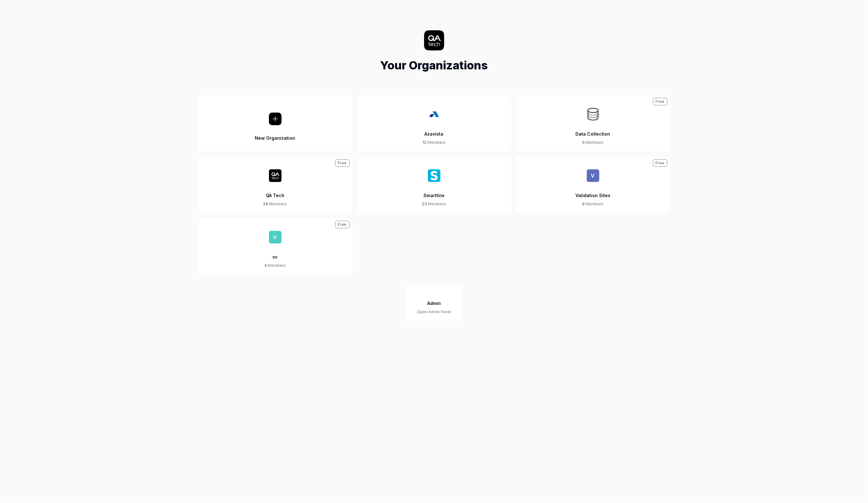 Image resolution: width=868 pixels, height=503 pixels. Describe the element at coordinates (424, 204) in the screenshot. I see `span: 23` at that location.